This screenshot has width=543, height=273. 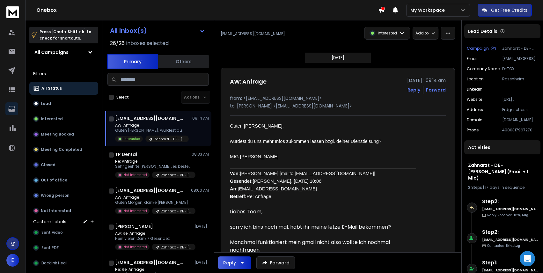 What do you see at coordinates (64, 104) in the screenshot?
I see `button: Lead` at bounding box center [64, 104].